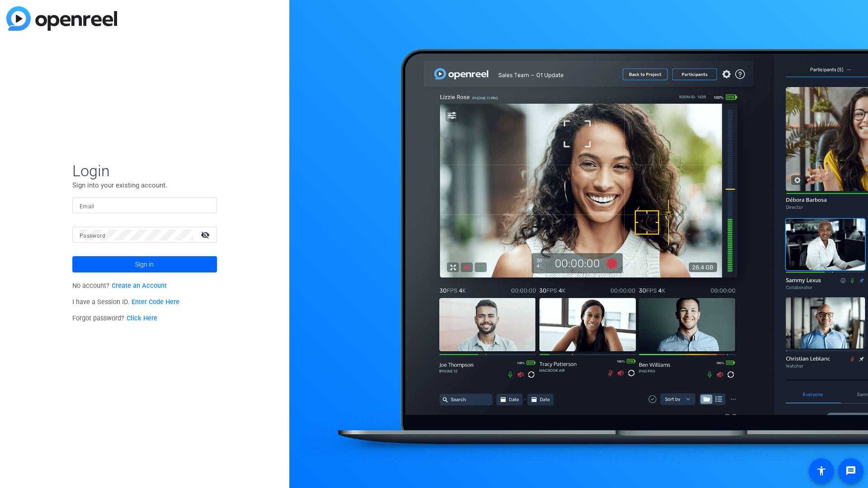 The height and width of the screenshot is (488, 868). I want to click on span: Sign in, so click(144, 264).